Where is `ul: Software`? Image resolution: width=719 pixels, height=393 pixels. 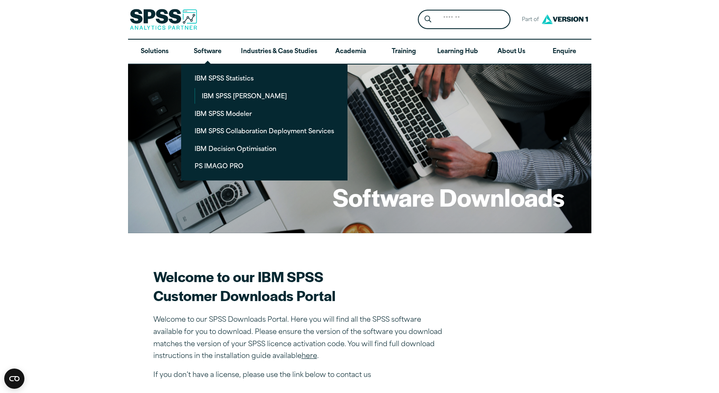 ul: Software is located at coordinates (264, 122).